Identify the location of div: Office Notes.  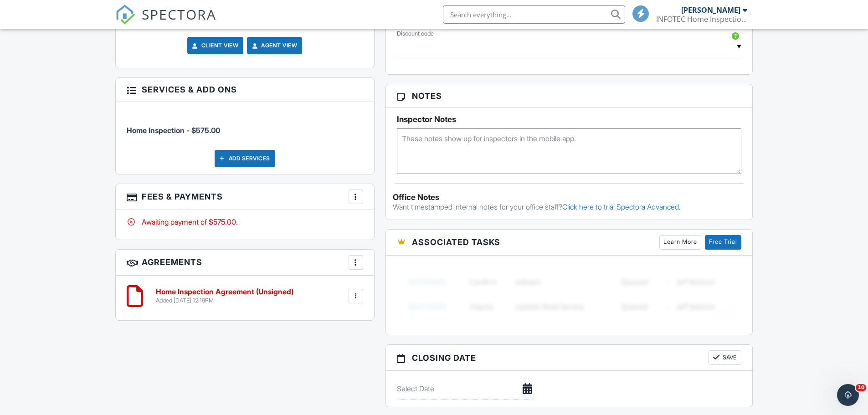
(569, 197).